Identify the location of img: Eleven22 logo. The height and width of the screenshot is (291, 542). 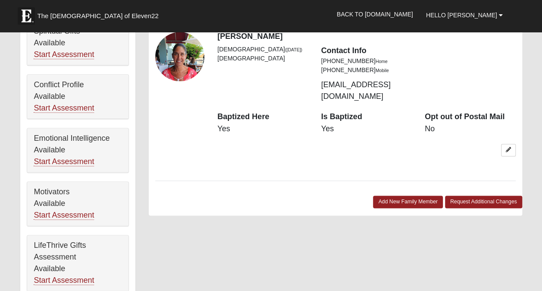
(26, 16).